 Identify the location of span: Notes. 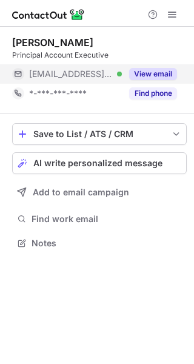
(107, 243).